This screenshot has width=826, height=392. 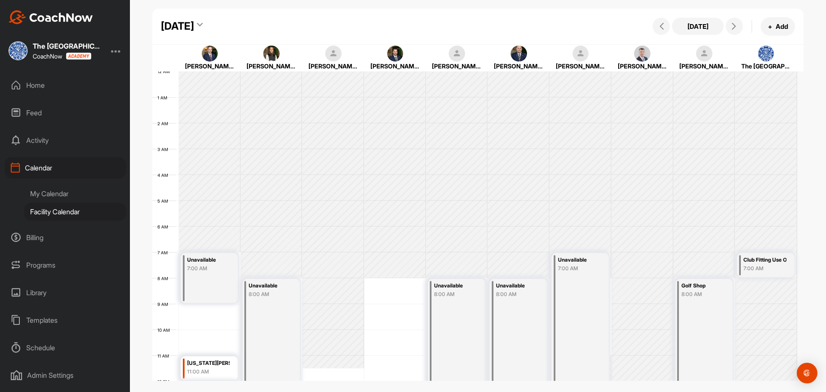 What do you see at coordinates (65, 375) in the screenshot?
I see `div: Admin Settings` at bounding box center [65, 375].